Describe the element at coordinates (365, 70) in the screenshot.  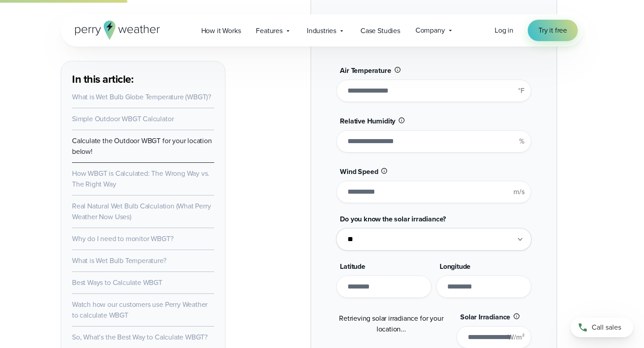
I see `span: Air Temperature` at that location.